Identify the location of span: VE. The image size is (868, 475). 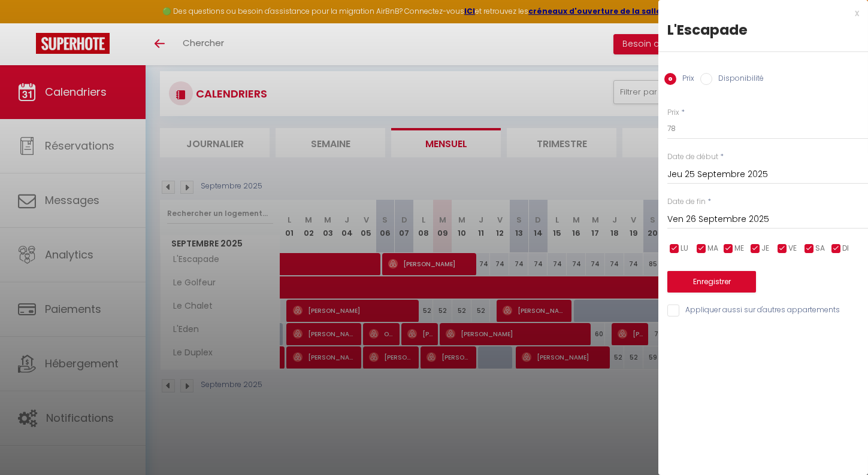
(792, 248).